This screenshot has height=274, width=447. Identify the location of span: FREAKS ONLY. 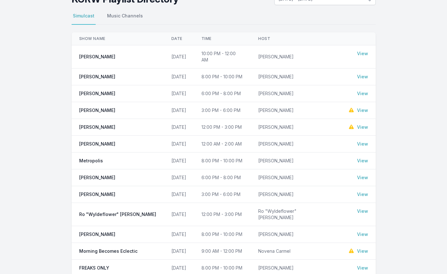
(94, 268).